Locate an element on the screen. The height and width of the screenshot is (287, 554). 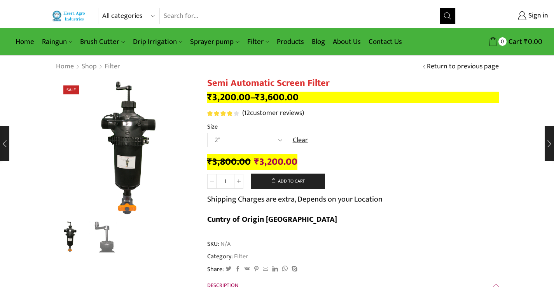
a: 2 is located at coordinates (105, 238).